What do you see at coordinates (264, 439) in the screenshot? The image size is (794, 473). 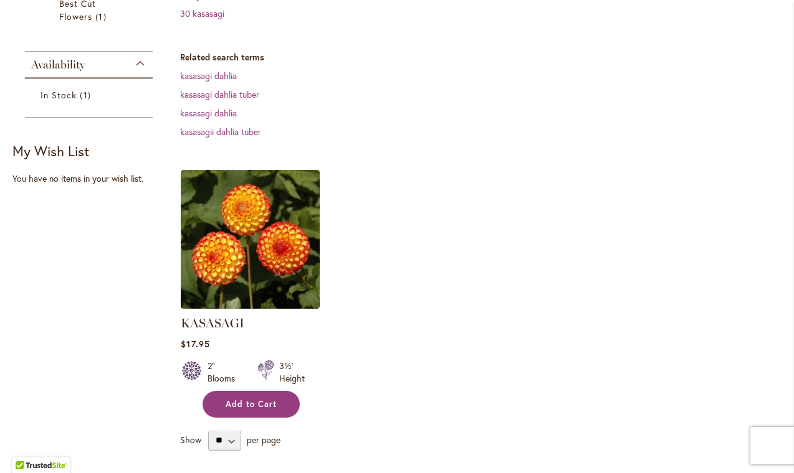 I see `span: per page` at bounding box center [264, 439].